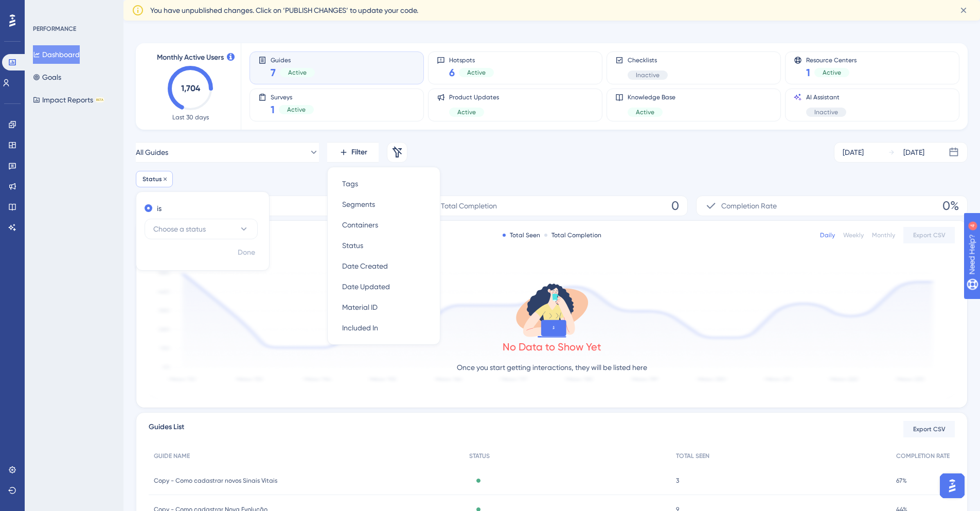 The height and width of the screenshot is (511, 980). What do you see at coordinates (693, 456) in the screenshot?
I see `span: TOTAL SEEN` at bounding box center [693, 456].